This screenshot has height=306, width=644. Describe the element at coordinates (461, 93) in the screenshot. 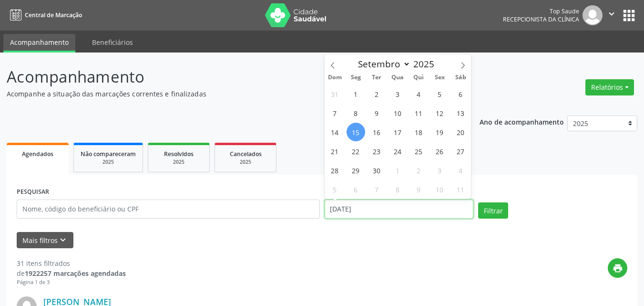

I see `span: Setembro 6, 2025` at that location.